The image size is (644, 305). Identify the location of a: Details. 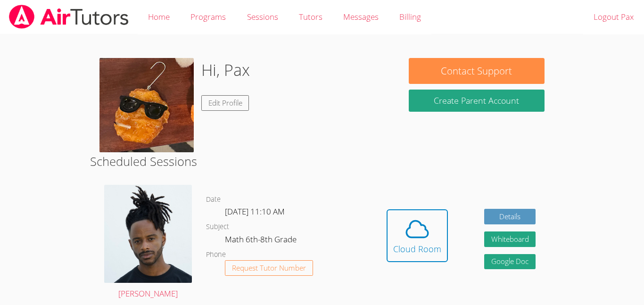
(510, 216).